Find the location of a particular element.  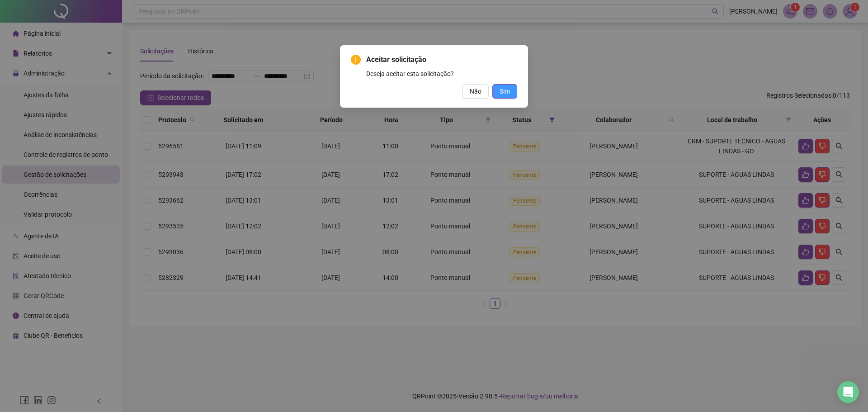

div: Deseja aceitar esta solicitação? is located at coordinates (442, 73).